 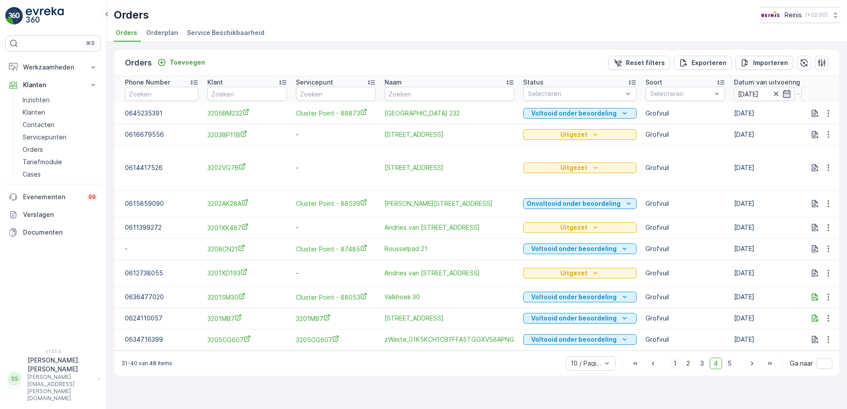 What do you see at coordinates (449, 249) in the screenshot?
I see `span: Rousselpad 21` at bounding box center [449, 249].